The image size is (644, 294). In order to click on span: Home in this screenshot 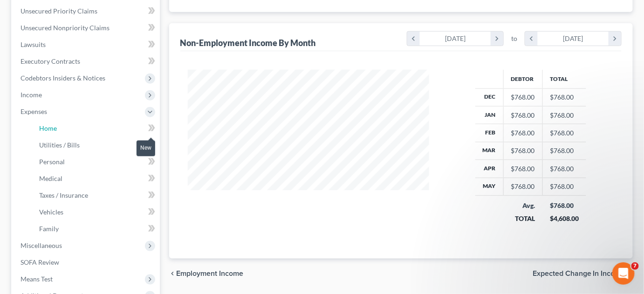, I will do `click(48, 128)`.